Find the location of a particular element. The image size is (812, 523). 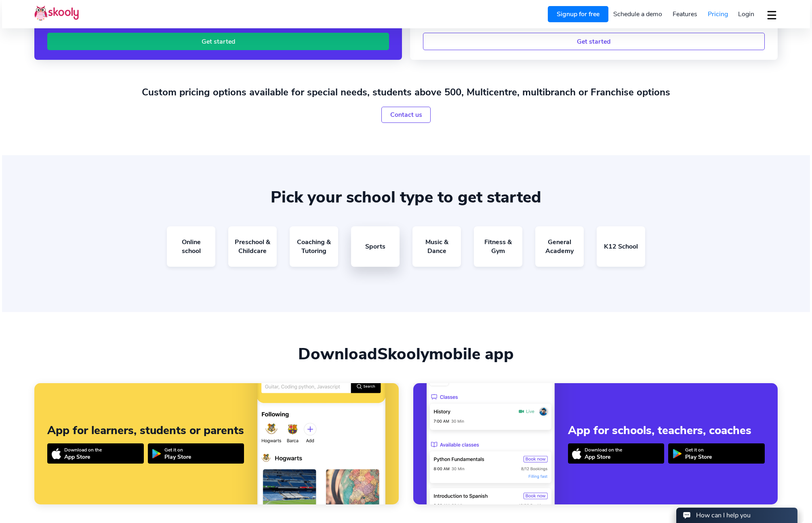

a: K12 School is located at coordinates (621, 247).